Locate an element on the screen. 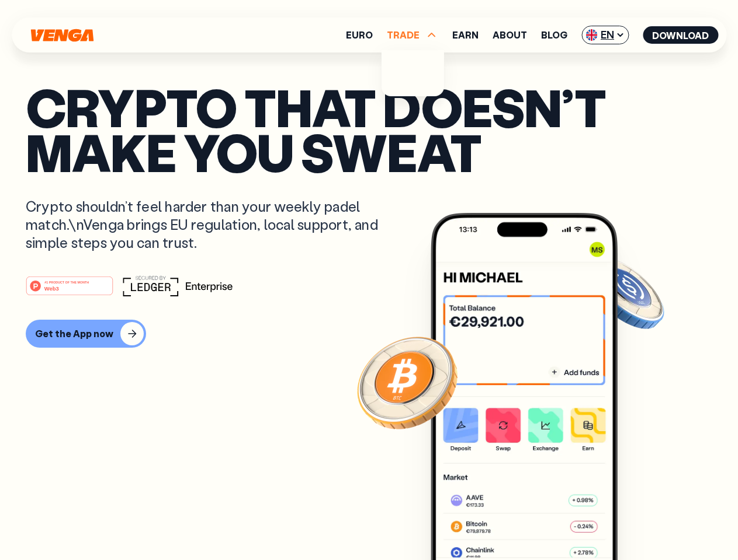 Image resolution: width=738 pixels, height=560 pixels. img: USDC coin is located at coordinates (625, 293).